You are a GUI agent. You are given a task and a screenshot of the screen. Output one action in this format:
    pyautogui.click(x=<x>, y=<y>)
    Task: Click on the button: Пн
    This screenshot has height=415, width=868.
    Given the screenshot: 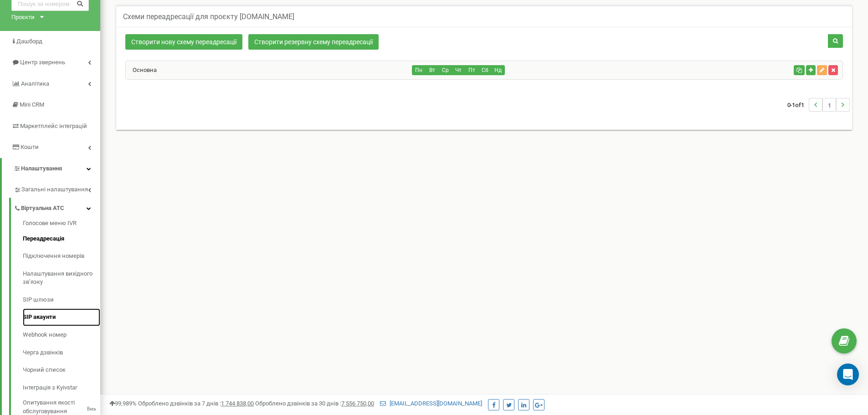 What is the action you would take?
    pyautogui.click(x=419, y=70)
    